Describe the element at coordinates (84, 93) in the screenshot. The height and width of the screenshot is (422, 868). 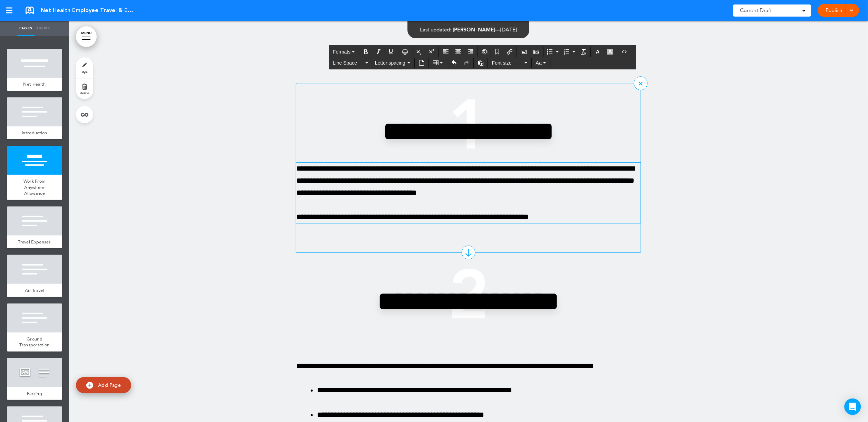
I see `span: delete` at that location.